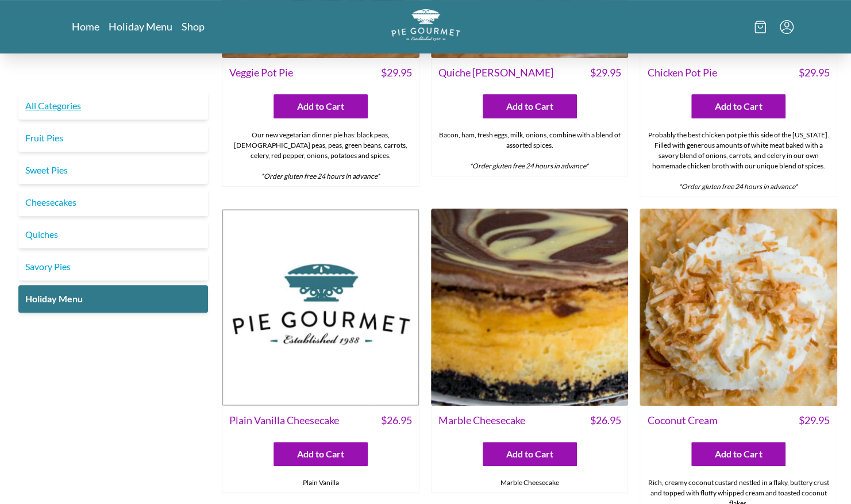 The width and height of the screenshot is (851, 504). Describe the element at coordinates (426, 25) in the screenshot. I see `img: logo` at that location.